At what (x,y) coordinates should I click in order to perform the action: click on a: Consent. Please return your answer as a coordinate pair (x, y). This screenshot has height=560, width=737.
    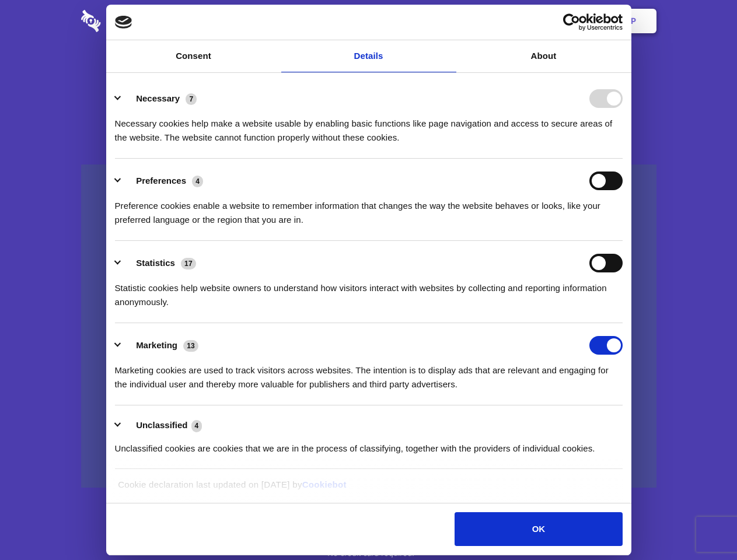
    Looking at the image, I should click on (194, 56).